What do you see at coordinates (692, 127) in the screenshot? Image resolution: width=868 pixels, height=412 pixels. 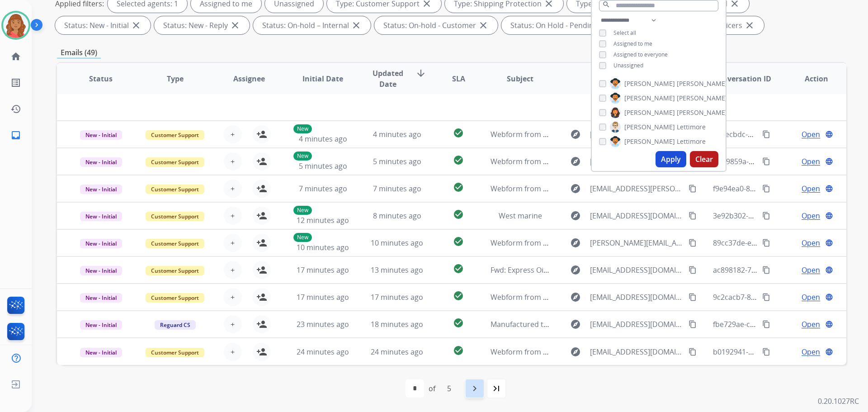 I see `span: Lettimore` at bounding box center [692, 127].